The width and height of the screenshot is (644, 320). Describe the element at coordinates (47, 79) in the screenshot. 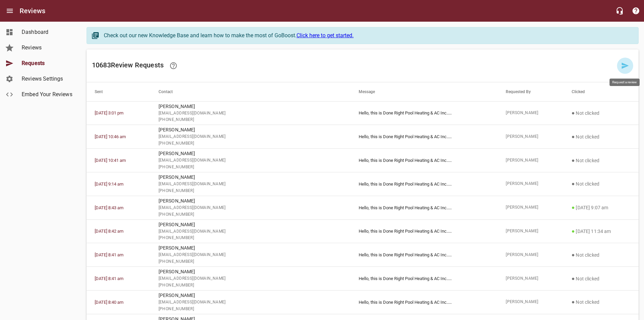

I see `span: Reviews Settings` at that location.